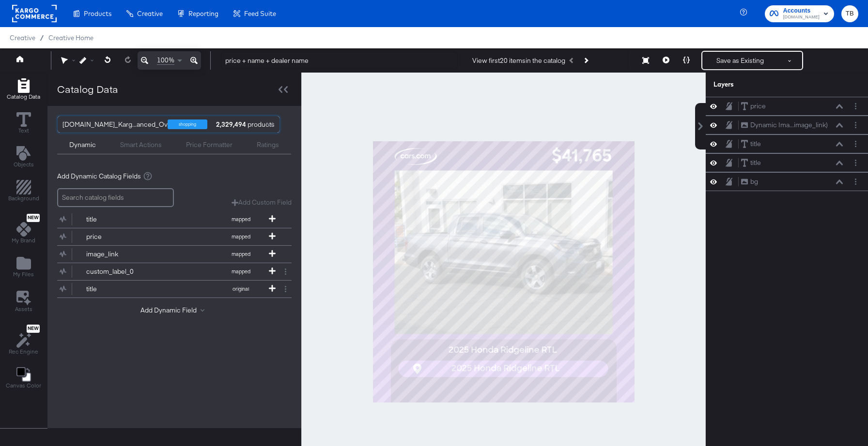  Describe the element at coordinates (24, 268) in the screenshot. I see `button: Add Files` at that location.